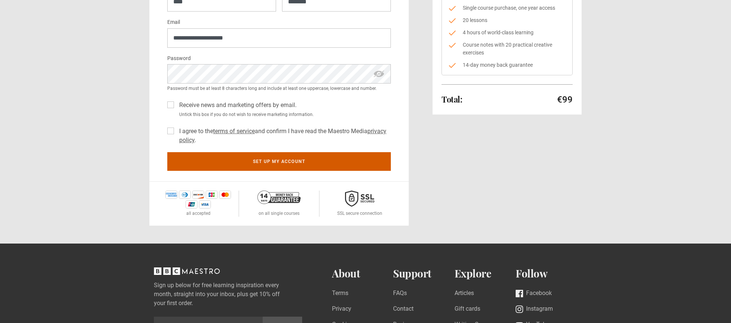 Image resolution: width=731 pixels, height=323 pixels. What do you see at coordinates (340, 293) in the screenshot?
I see `a: Terms` at bounding box center [340, 293].